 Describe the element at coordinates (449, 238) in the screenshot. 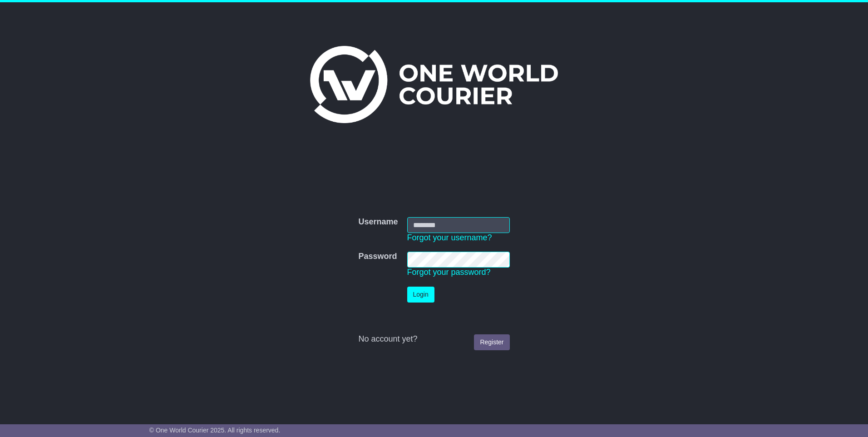

I see `a: Forgot your username?` at that location.